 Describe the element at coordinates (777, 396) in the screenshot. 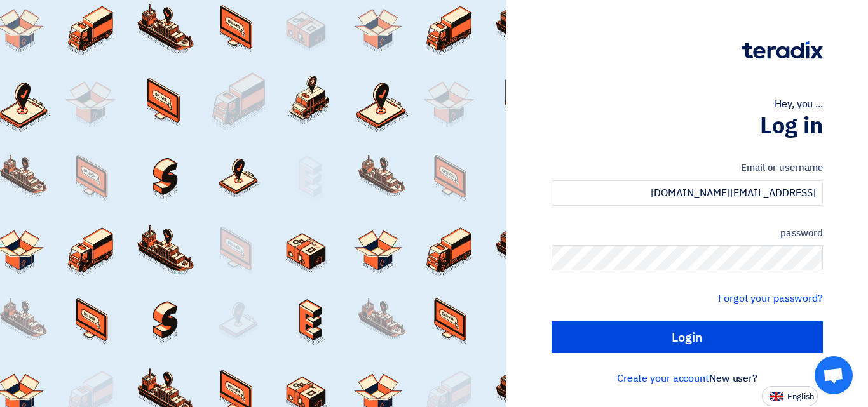

I see `img: en-US.png` at that location.